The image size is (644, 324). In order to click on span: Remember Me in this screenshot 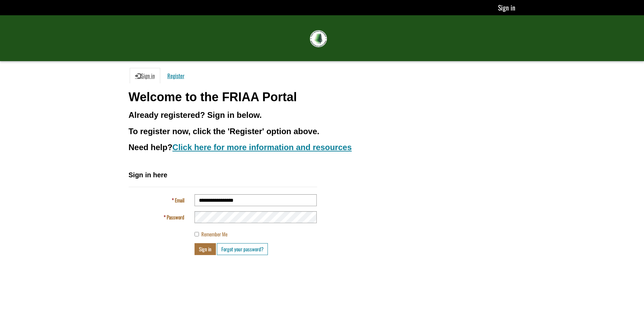, I will do `click(214, 234)`.